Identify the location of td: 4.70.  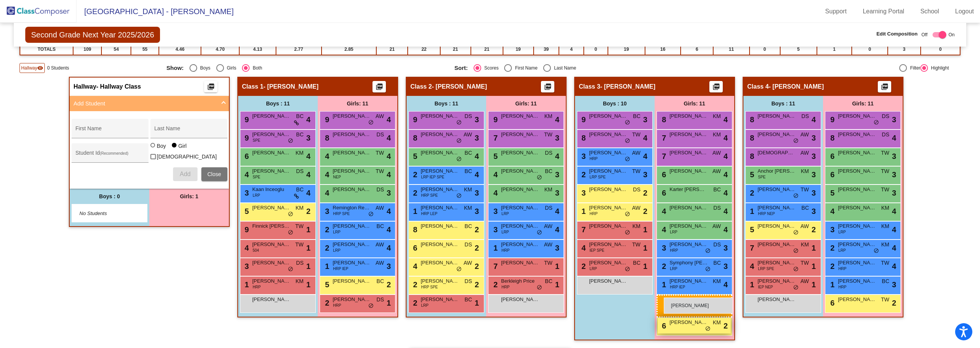
(220, 49).